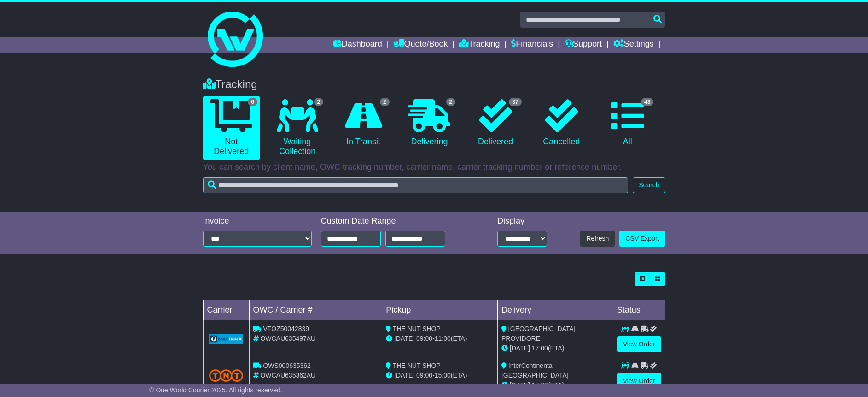  I want to click on a: Quote/Book, so click(420, 45).